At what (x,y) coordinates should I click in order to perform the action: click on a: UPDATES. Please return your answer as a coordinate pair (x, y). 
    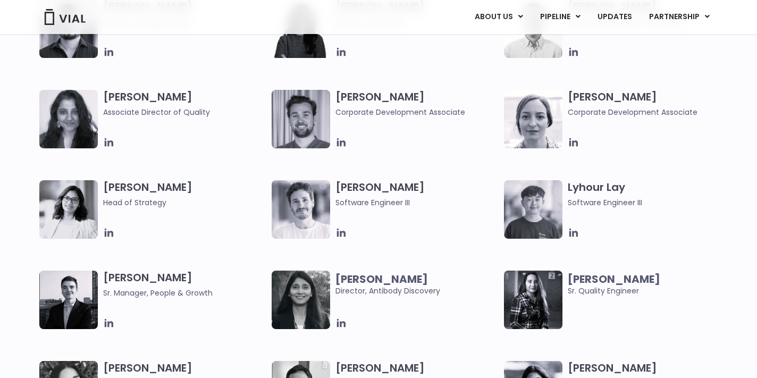
    Looking at the image, I should click on (614, 17).